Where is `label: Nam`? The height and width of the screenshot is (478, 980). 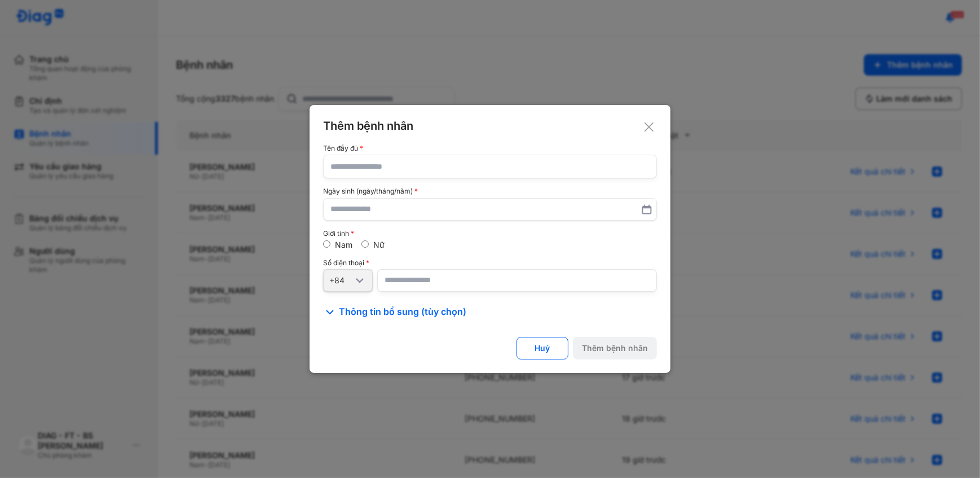 label: Nam is located at coordinates (344, 244).